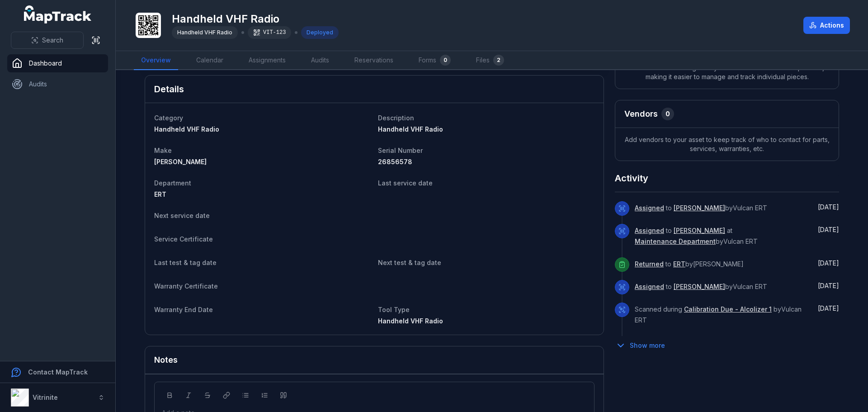 This screenshot has width=868, height=412. I want to click on span: Next test & tag date, so click(409, 262).